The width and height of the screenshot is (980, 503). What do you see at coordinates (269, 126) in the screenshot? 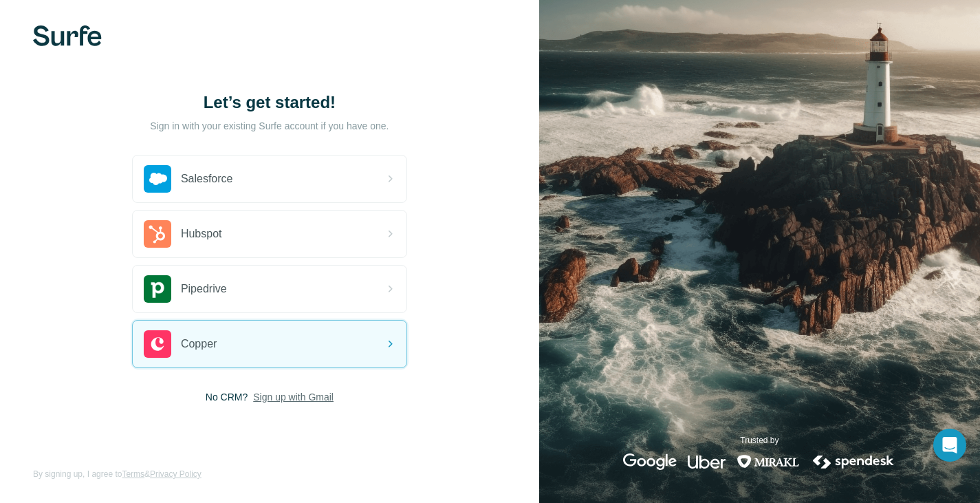
I see `p: Sign in with your existing Surfe account if you have one.` at bounding box center [269, 126].